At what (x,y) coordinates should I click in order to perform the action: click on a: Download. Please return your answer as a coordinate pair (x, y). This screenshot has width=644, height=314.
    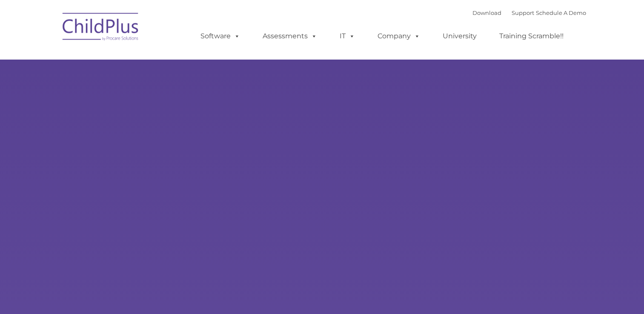
    Looking at the image, I should click on (487, 13).